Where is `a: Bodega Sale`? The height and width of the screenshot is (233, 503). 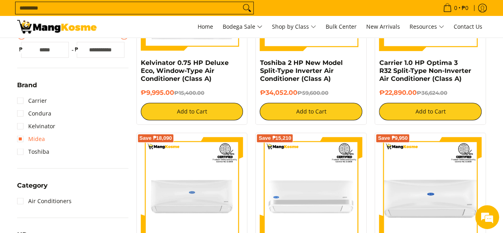
a: Bodega Sale is located at coordinates (243, 27).